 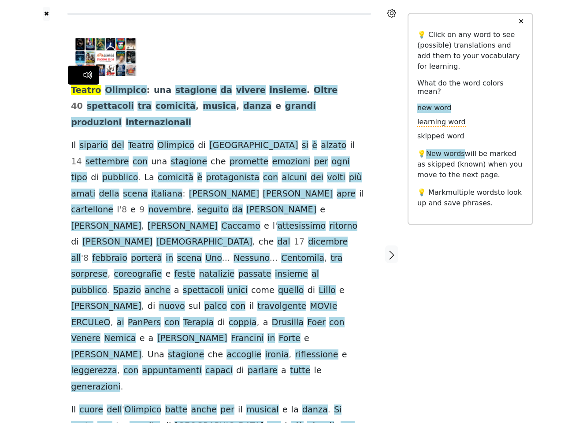 What do you see at coordinates (303, 258) in the screenshot?
I see `span: Centomila` at bounding box center [303, 258].